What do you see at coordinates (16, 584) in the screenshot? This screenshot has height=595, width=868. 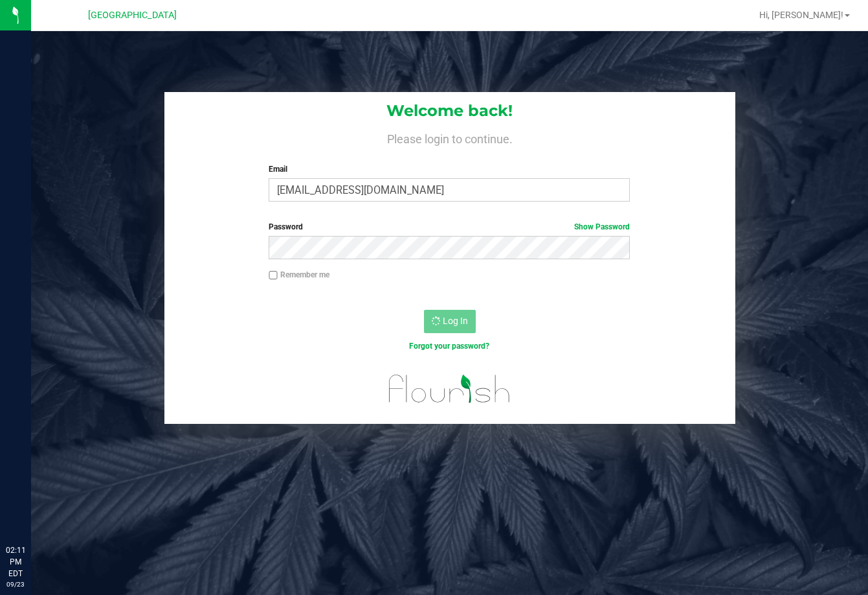 I see `p: 09/23` at bounding box center [16, 584].